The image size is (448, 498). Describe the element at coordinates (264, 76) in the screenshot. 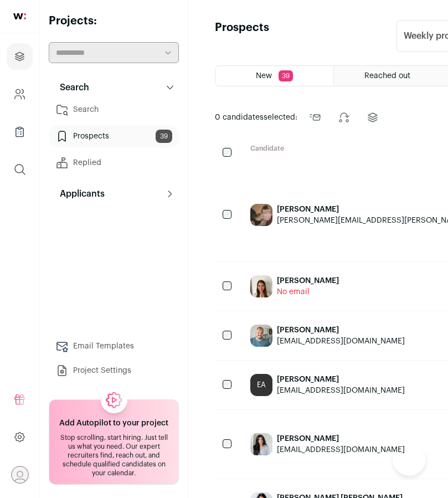

I see `span: New` at that location.